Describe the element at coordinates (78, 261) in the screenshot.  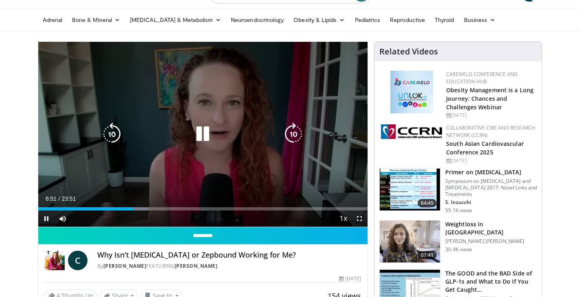
I see `a: C` at that location.